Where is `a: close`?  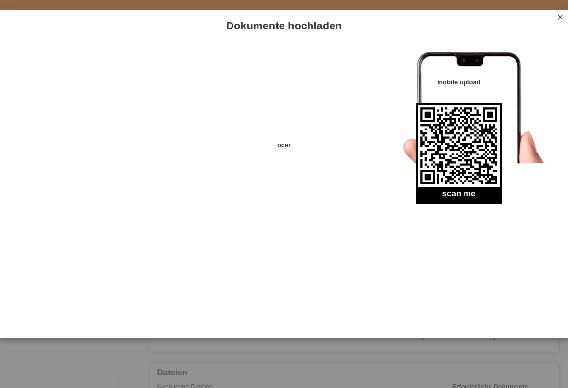 a: close is located at coordinates (560, 18).